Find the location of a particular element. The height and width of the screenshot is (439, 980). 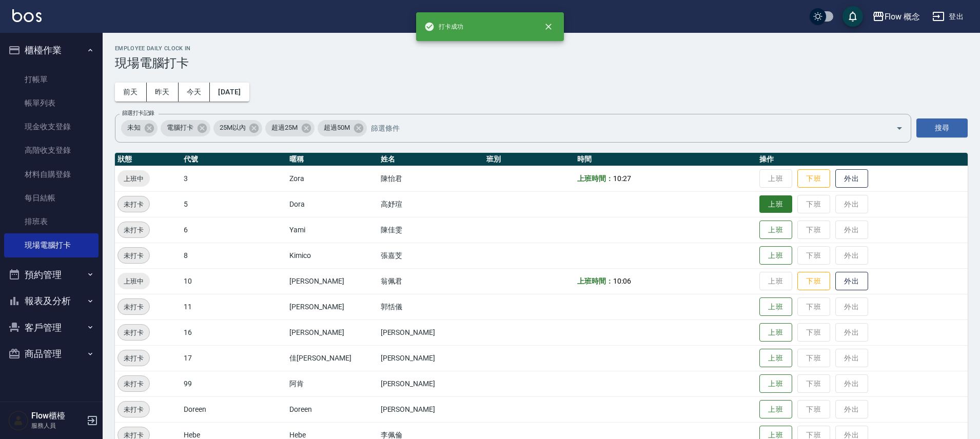

th: 暱稱 is located at coordinates (332, 160).